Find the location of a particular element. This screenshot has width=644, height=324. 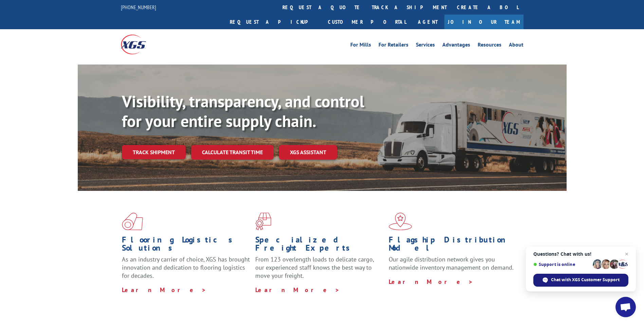

a: For Mills is located at coordinates (360, 46).